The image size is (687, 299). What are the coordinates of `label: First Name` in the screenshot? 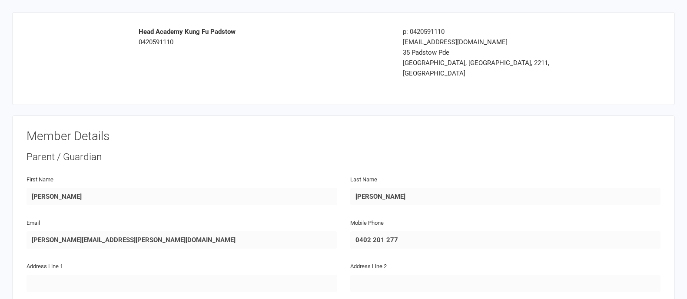 It's located at (40, 180).